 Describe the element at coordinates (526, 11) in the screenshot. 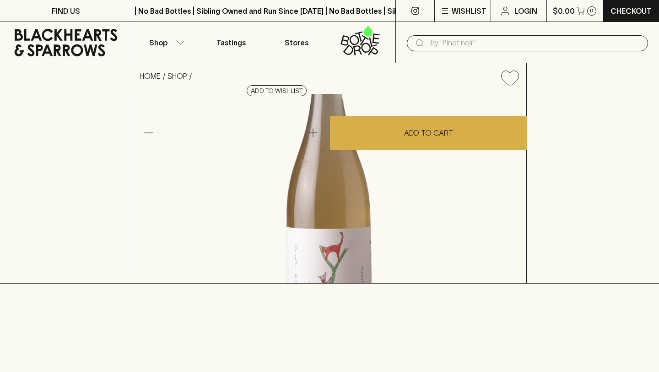

I see `p: Login` at that location.